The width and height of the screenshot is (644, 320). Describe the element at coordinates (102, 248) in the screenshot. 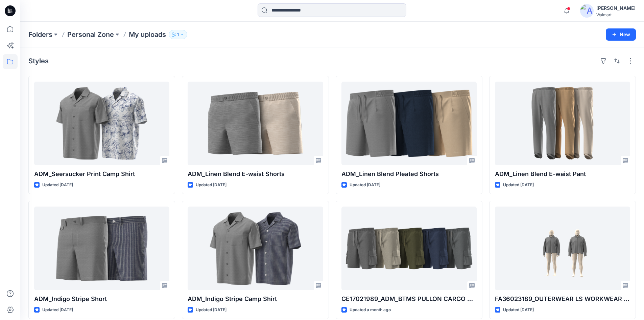

I see `a: ADM_Indigo Stripe Short` at that location.